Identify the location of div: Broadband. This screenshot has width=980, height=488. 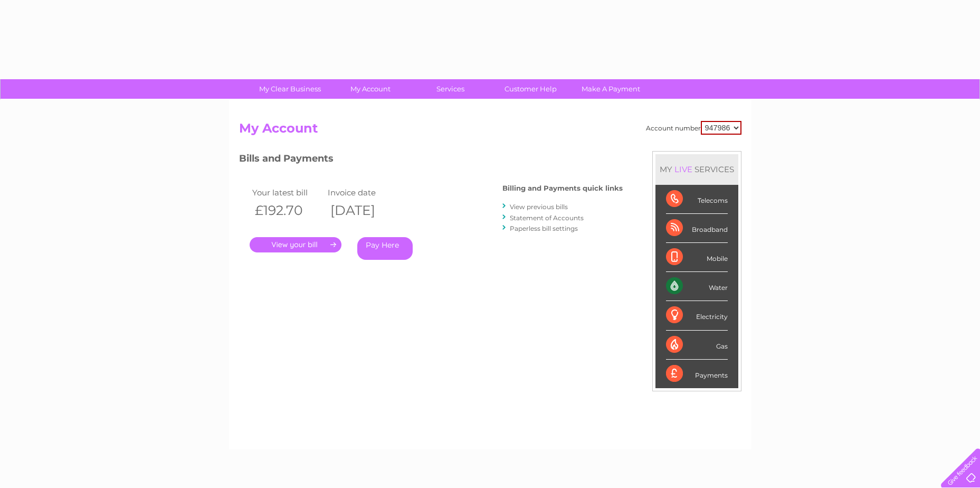
(696, 228).